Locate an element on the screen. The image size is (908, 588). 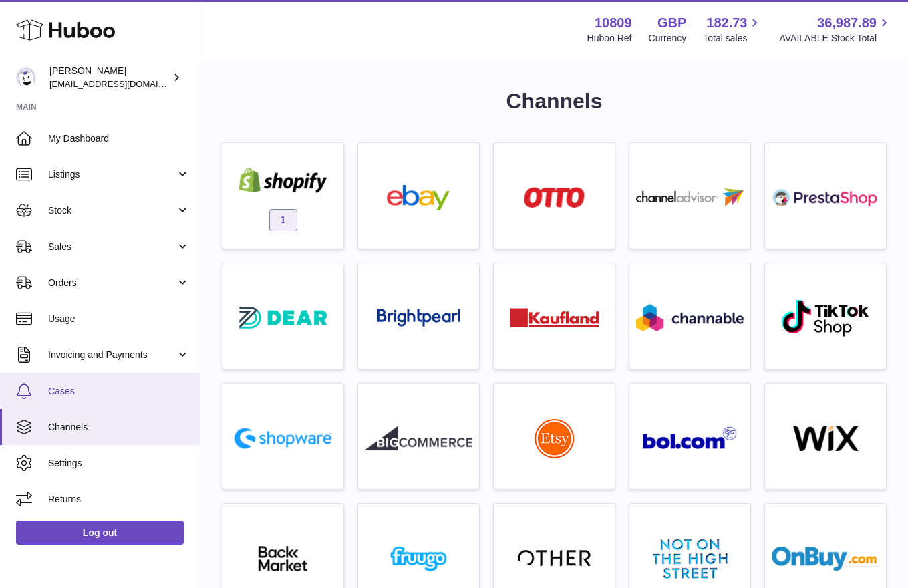
img: roseta-brightpearl is located at coordinates (418, 318).